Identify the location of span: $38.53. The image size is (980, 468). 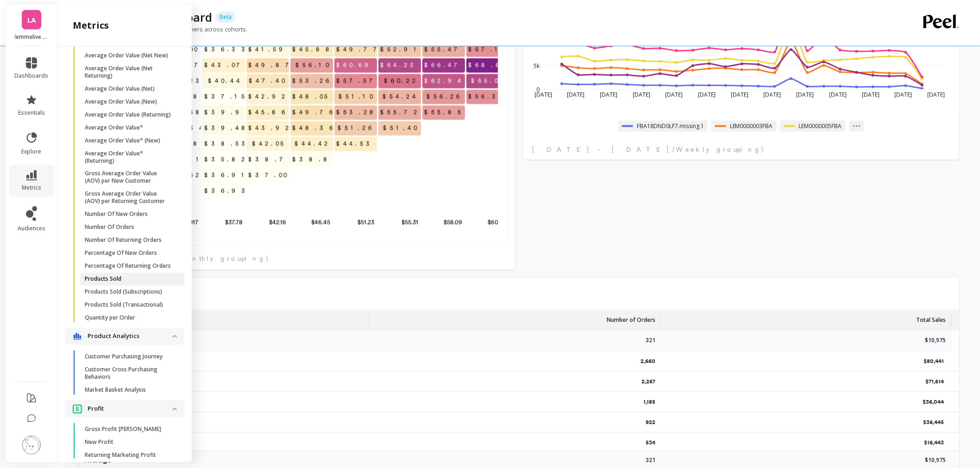
(228, 144).